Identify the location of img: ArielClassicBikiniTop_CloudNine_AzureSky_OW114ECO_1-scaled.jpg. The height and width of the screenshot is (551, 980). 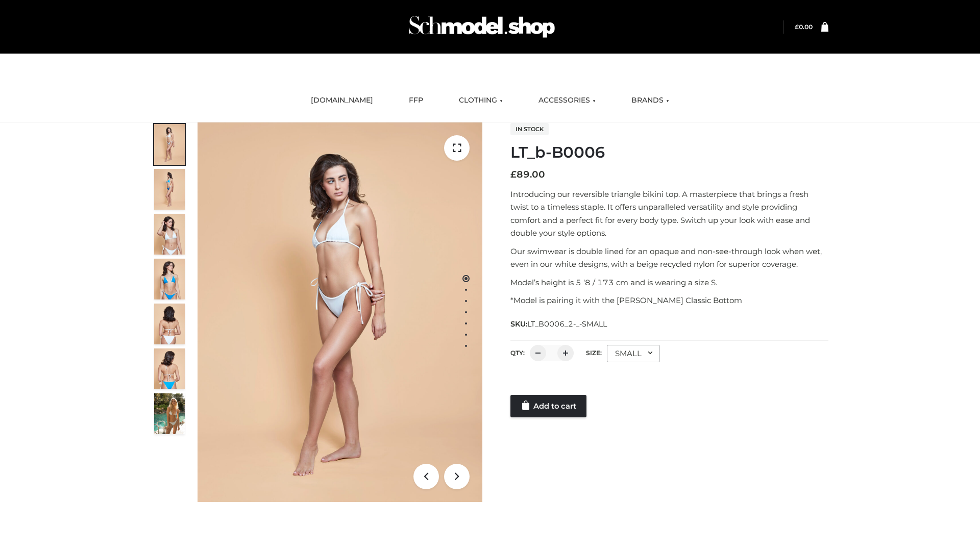
(170, 145).